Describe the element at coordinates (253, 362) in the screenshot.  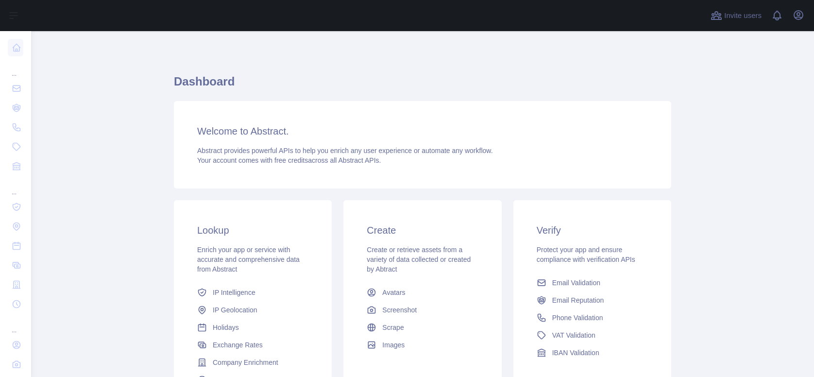
I see `a: Company Enrichment` at that location.